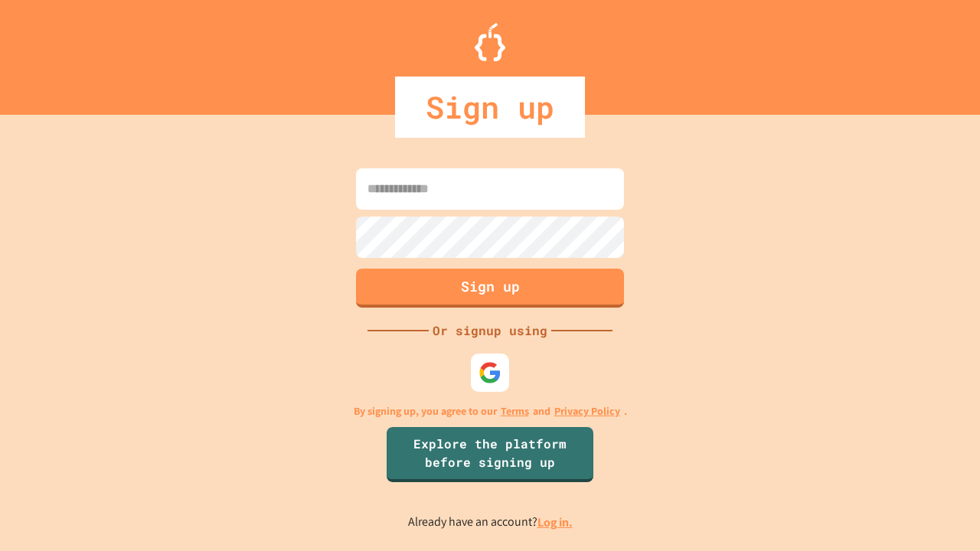 Image resolution: width=980 pixels, height=551 pixels. I want to click on a: Log in., so click(555, 522).